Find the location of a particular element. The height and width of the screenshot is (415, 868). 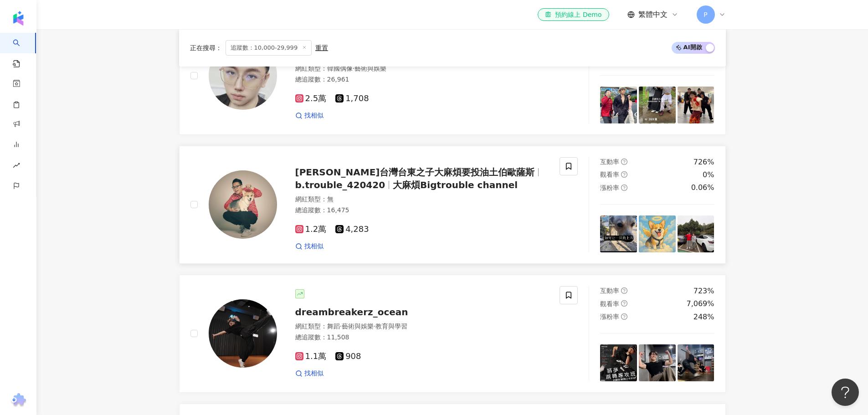

span: 908 is located at coordinates (348, 356).